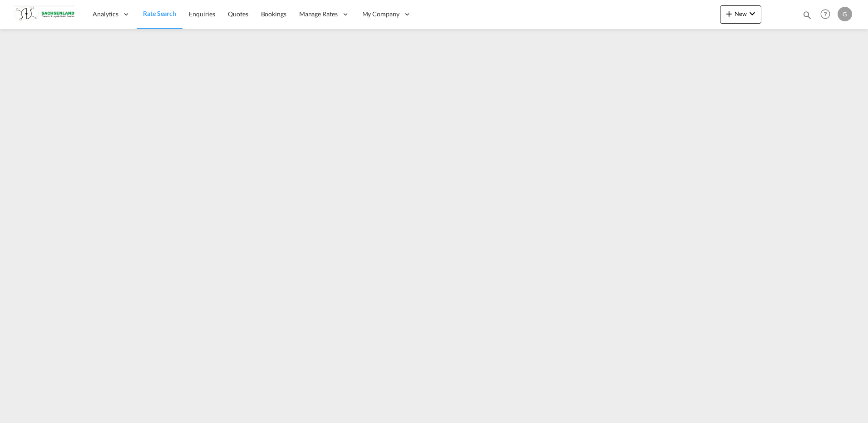  What do you see at coordinates (741, 13) in the screenshot?
I see `span: New` at bounding box center [741, 13].